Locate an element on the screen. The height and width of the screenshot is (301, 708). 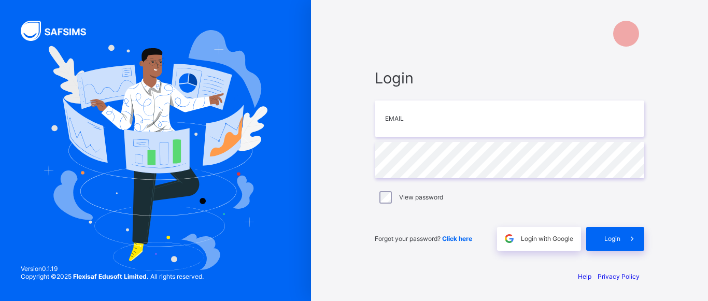
span: Login with Google is located at coordinates (546, 238).